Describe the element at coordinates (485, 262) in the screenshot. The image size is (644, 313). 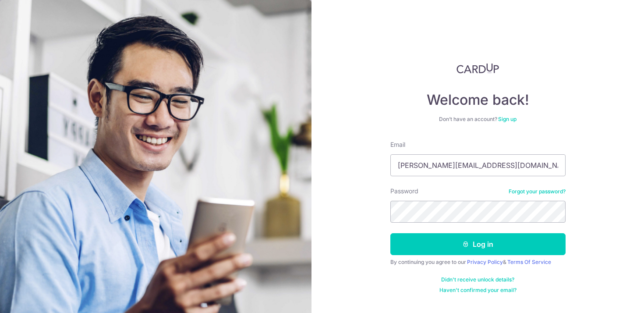
I see `a: Privacy Policy` at that location.